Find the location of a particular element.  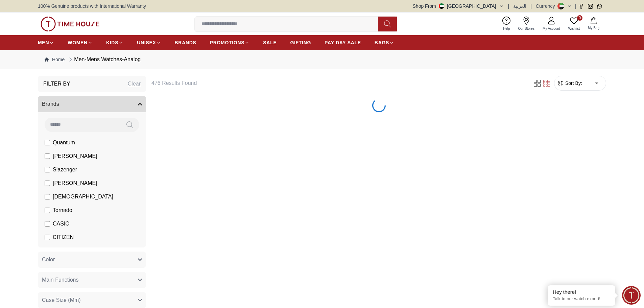

div: Currency is located at coordinates (547, 6).